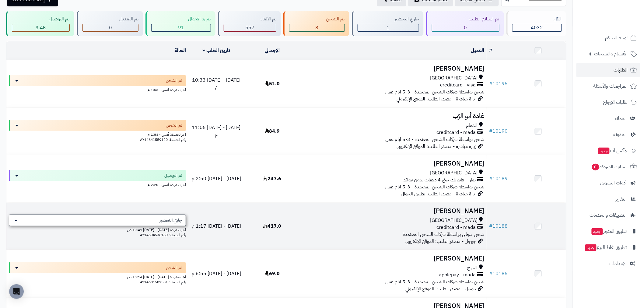 This screenshot has width=644, height=308. What do you see at coordinates (498, 178) in the screenshot?
I see `a: #10189` at bounding box center [498, 178].